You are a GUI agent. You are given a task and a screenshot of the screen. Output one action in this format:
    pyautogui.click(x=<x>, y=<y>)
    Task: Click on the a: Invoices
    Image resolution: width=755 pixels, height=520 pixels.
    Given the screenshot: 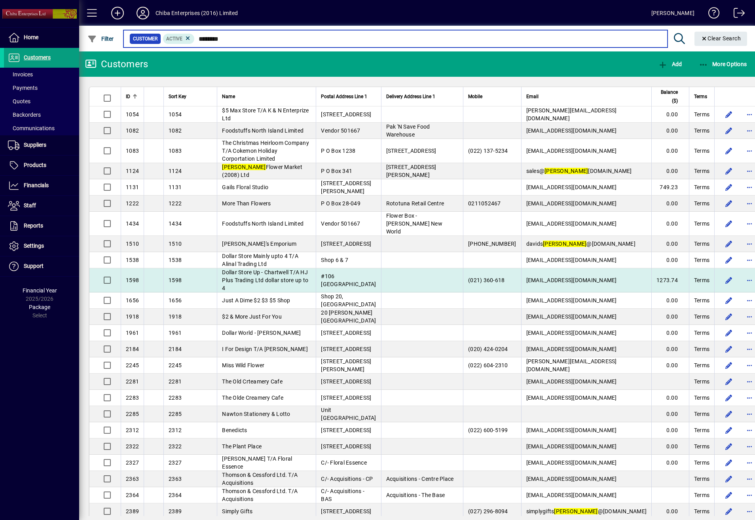 What is the action you would take?
    pyautogui.click(x=42, y=74)
    